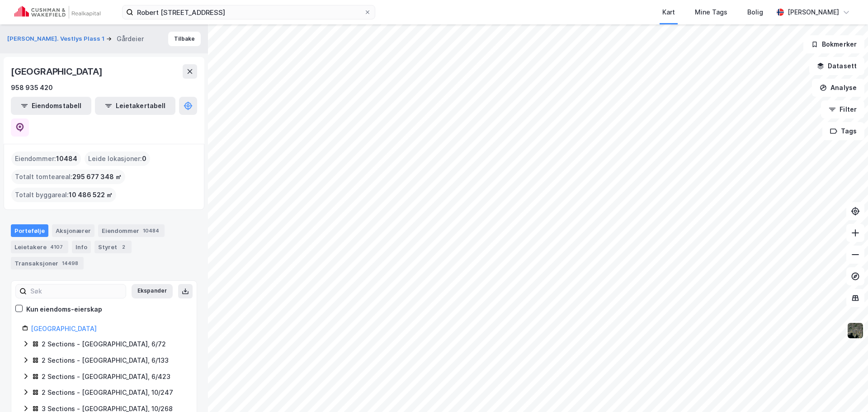 The height and width of the screenshot is (412, 868). Describe the element at coordinates (90, 194) in the screenshot. I see `span: 10 486 522 ㎡` at that location.